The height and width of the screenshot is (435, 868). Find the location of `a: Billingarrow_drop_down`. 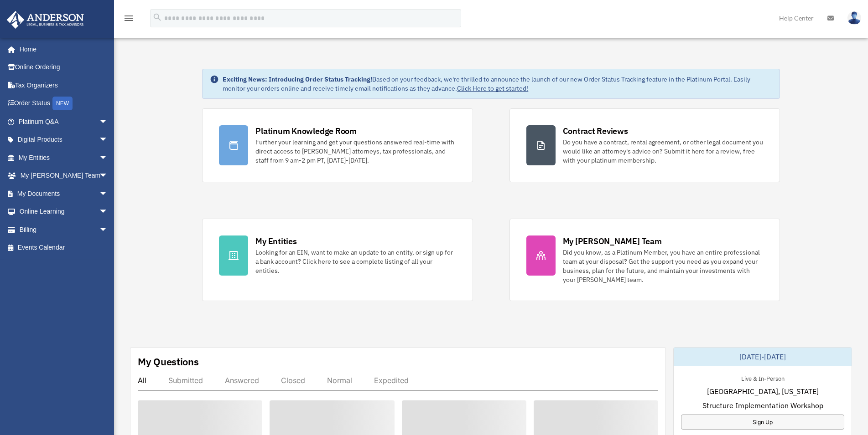

a: Billingarrow_drop_down is located at coordinates (64, 229).